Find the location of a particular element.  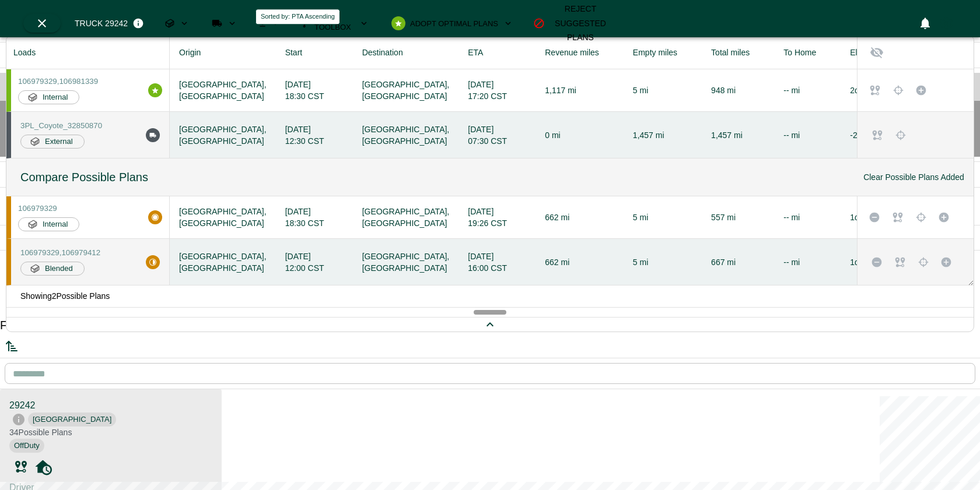

span: 106979412 is located at coordinates (80, 253).